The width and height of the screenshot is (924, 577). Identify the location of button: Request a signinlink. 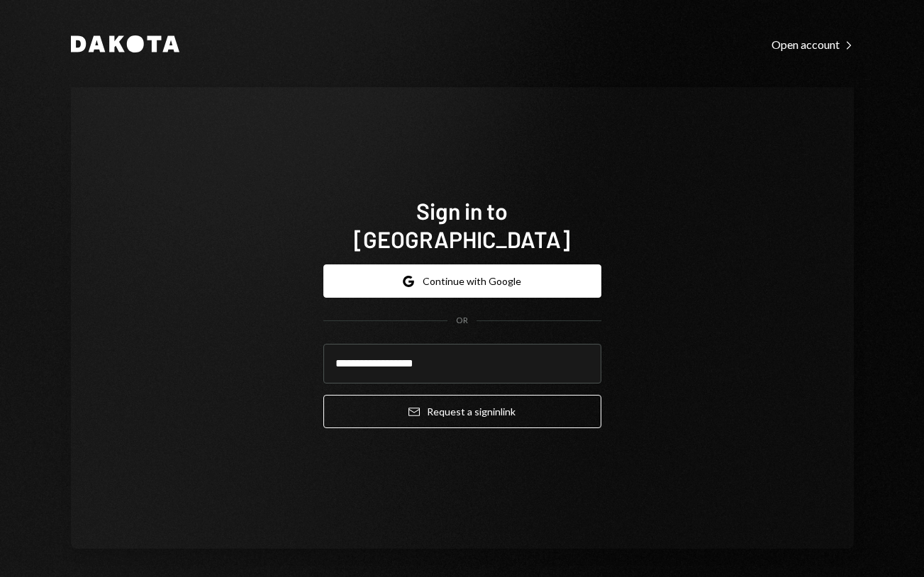
(462, 411).